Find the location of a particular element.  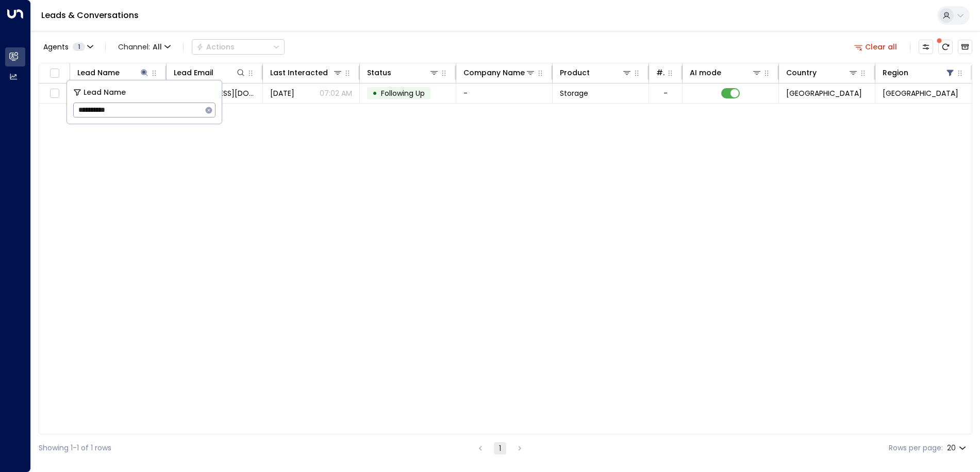

a: Leads & Conversations is located at coordinates (90, 15).